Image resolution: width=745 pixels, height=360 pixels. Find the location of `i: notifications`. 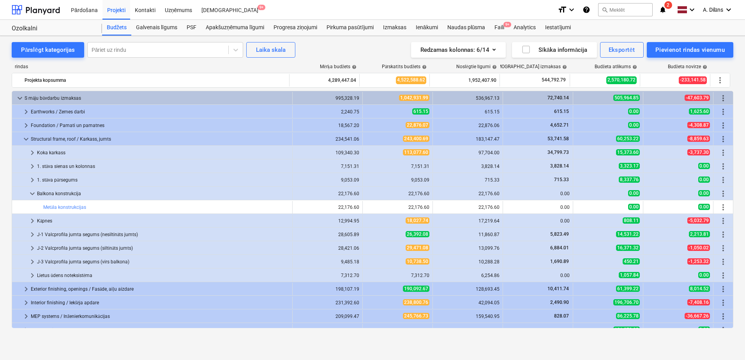

i: notifications is located at coordinates (663, 10).